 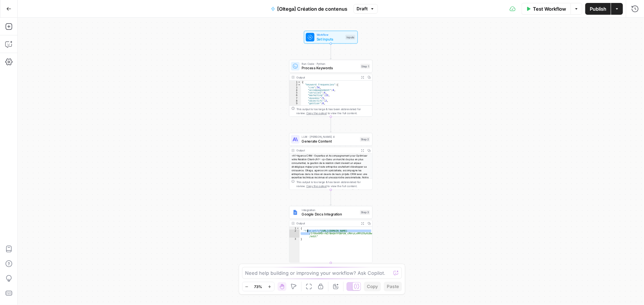 I want to click on span: Google Docs Integration, so click(x=330, y=214).